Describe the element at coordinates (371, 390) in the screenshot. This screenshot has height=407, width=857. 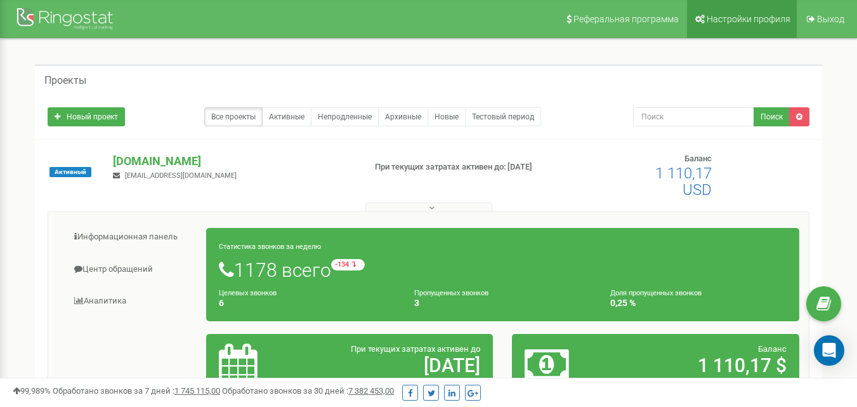
I see `u: 7 382 453,00` at that location.